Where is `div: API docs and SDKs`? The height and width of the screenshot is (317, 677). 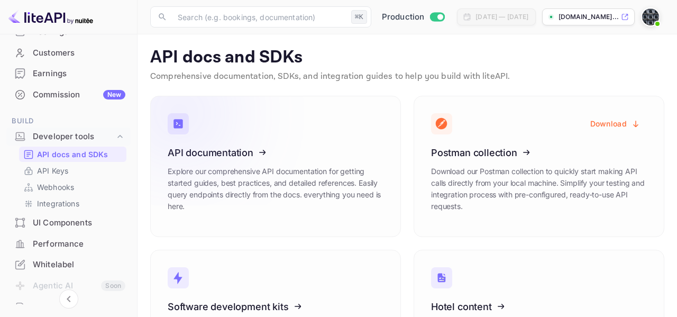 div: API docs and SDKs is located at coordinates (72, 154).